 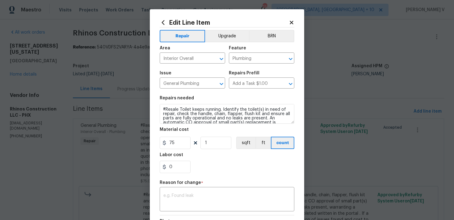 I want to click on h5: Material cost, so click(x=174, y=130).